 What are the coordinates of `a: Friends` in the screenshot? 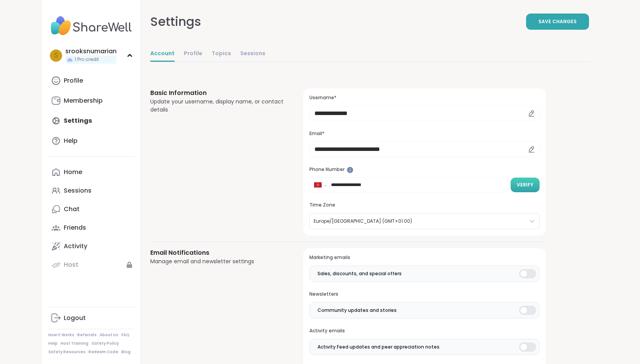 It's located at (91, 228).